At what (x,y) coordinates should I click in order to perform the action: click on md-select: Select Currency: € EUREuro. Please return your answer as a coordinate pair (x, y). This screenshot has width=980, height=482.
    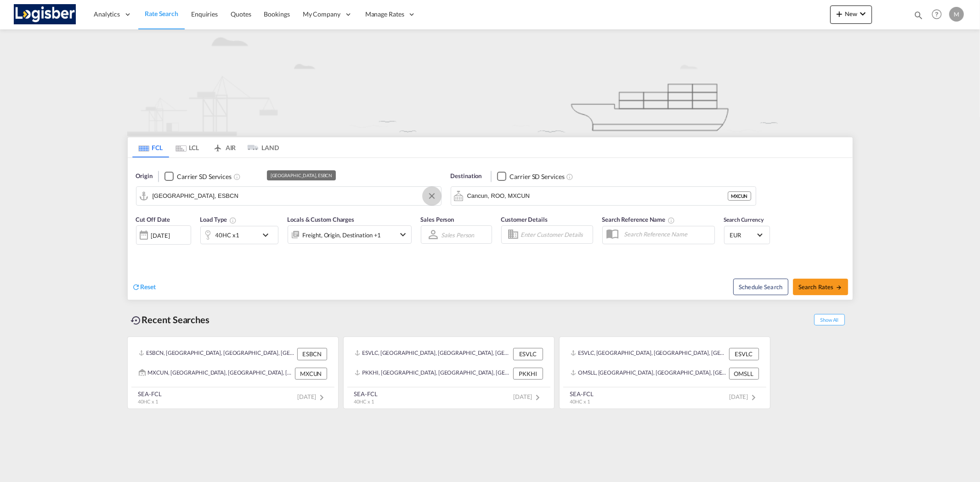
    Looking at the image, I should click on (747, 235).